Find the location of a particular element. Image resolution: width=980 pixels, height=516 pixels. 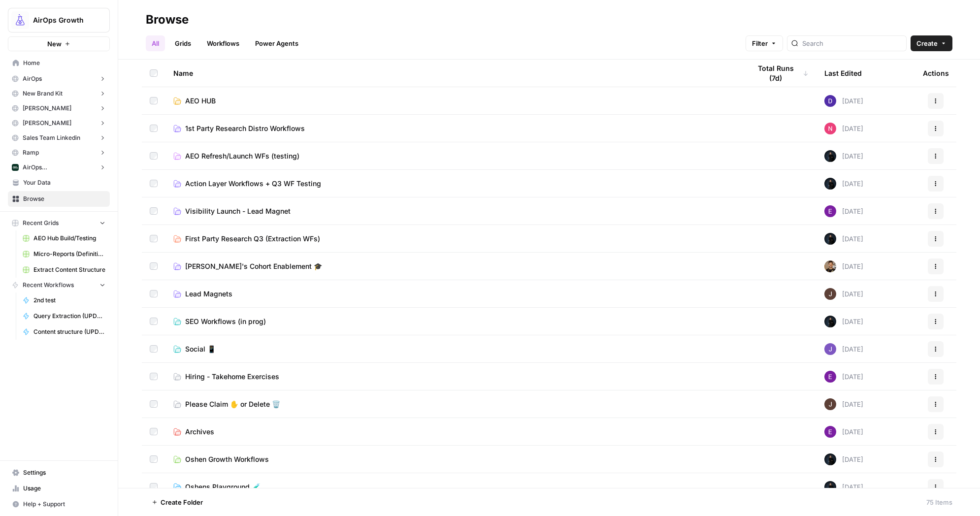

a: AEO Hub Build/Testing is located at coordinates (64, 238).